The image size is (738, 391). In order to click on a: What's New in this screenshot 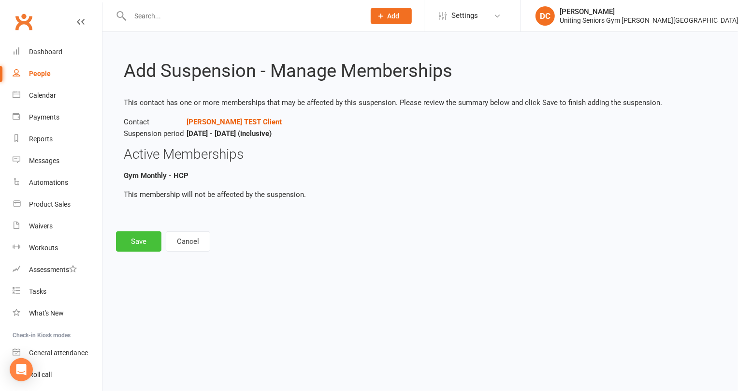, I will do `click(57, 313)`.